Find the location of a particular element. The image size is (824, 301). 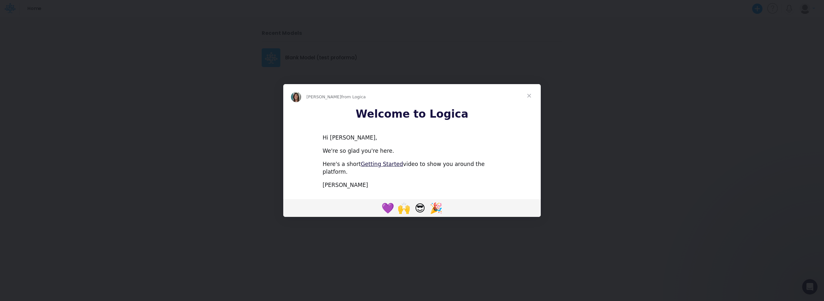

img: Profile image for Carissa is located at coordinates (296, 97).